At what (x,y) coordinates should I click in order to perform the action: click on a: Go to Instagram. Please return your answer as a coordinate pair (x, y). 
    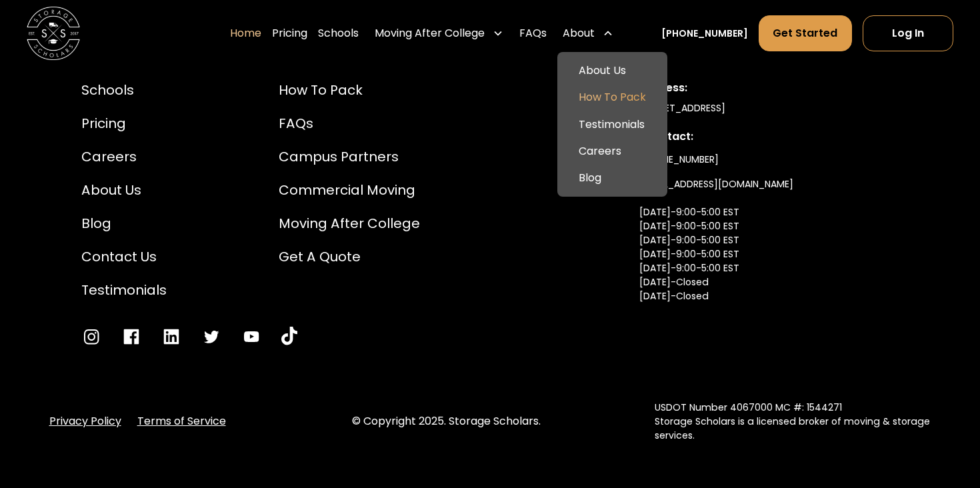
    Looking at the image, I should click on (91, 337).